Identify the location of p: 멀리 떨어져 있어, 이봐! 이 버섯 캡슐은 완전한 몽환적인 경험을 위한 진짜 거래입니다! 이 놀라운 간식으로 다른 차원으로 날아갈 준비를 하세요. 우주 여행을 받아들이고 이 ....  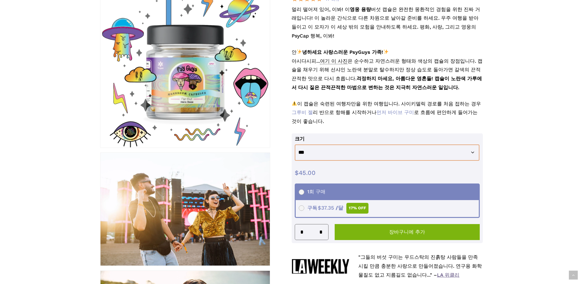
(387, 26).